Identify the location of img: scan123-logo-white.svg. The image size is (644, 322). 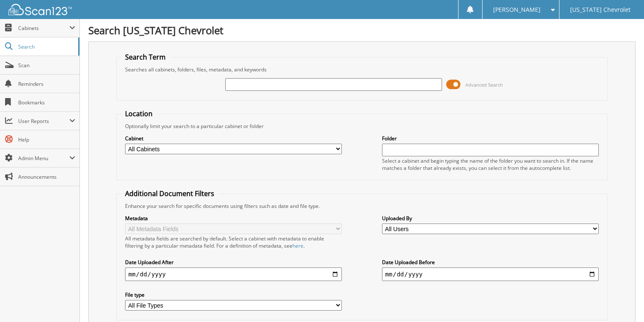
(40, 9).